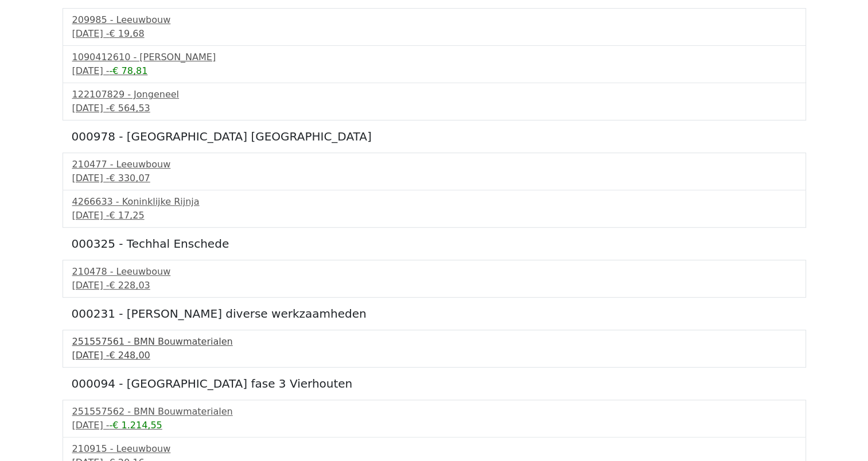  I want to click on span: € 17,25, so click(126, 215).